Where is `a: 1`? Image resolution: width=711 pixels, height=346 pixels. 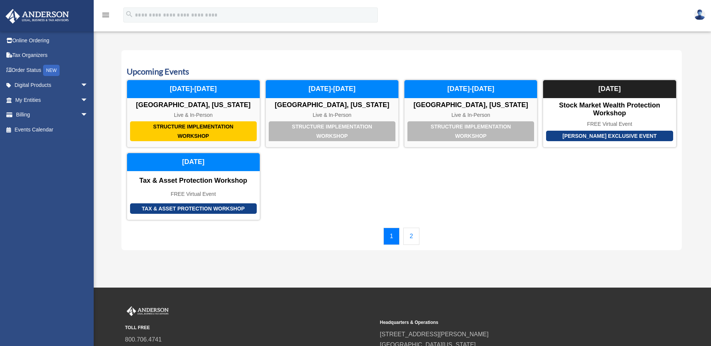 a: 1 is located at coordinates (391, 236).